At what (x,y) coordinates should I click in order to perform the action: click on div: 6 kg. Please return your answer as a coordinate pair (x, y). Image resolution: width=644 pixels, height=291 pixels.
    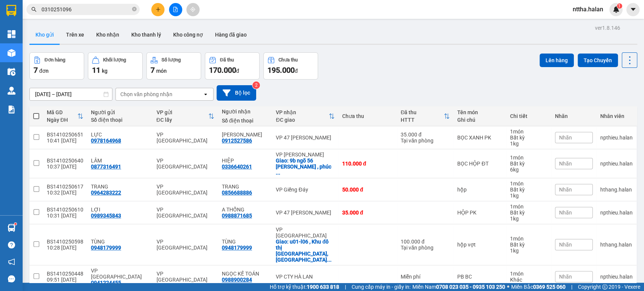
    Looking at the image, I should click on (529, 170).